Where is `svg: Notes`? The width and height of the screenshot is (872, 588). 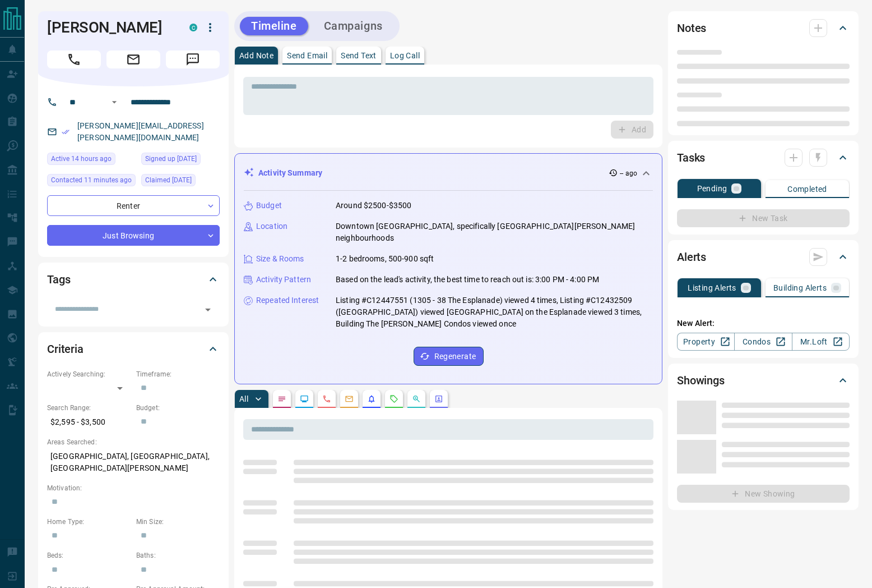
svg: Notes is located at coordinates (282, 398).